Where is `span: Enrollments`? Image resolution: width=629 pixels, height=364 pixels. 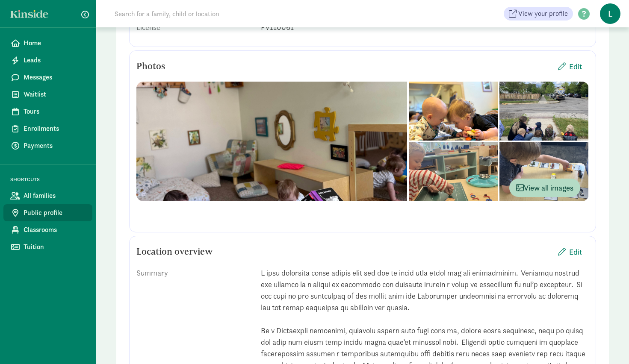 span: Enrollments is located at coordinates (54, 129).